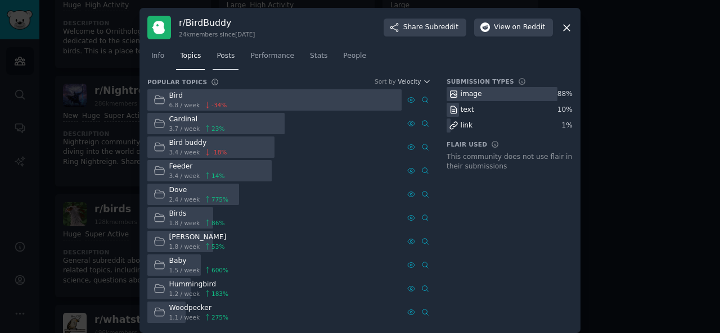  Describe the element at coordinates (199, 285) in the screenshot. I see `div: Hummingbird` at that location.